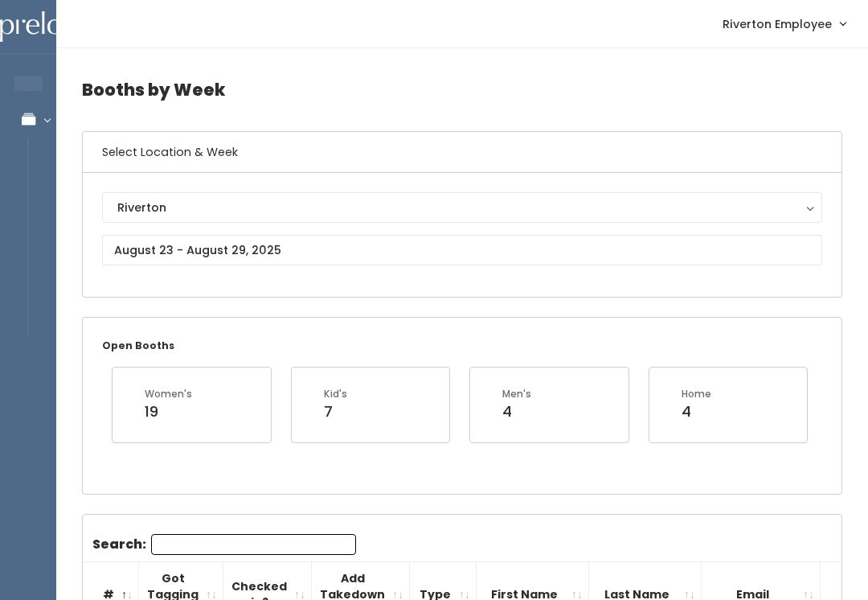  Describe the element at coordinates (696, 394) in the screenshot. I see `div: Home` at that location.